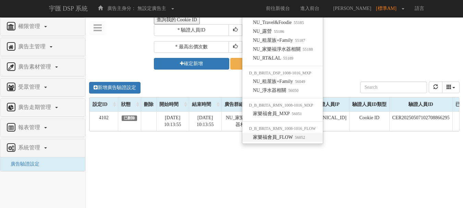 The image size is (463, 208). Describe the element at coordinates (122, 8) in the screenshot. I see `span: 廣告主身分：` at that location.